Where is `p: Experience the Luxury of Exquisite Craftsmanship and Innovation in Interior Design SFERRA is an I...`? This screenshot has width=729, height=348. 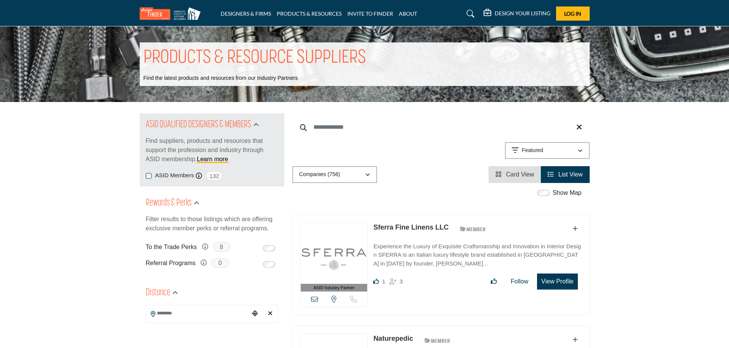 p: Experience the Luxury of Exquisite Craftsmanship and Innovation in Interior Design SFERRA is an I... is located at coordinates (477, 255).